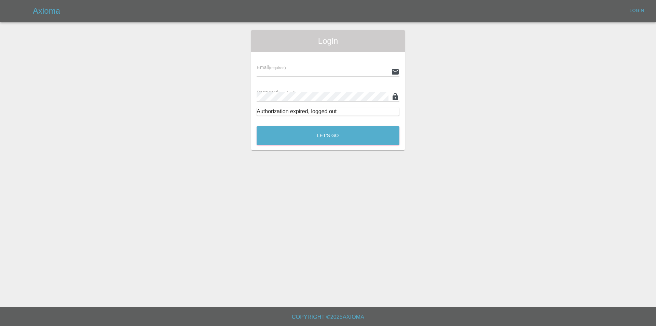 This screenshot has width=656, height=326. I want to click on span: Login, so click(328, 41).